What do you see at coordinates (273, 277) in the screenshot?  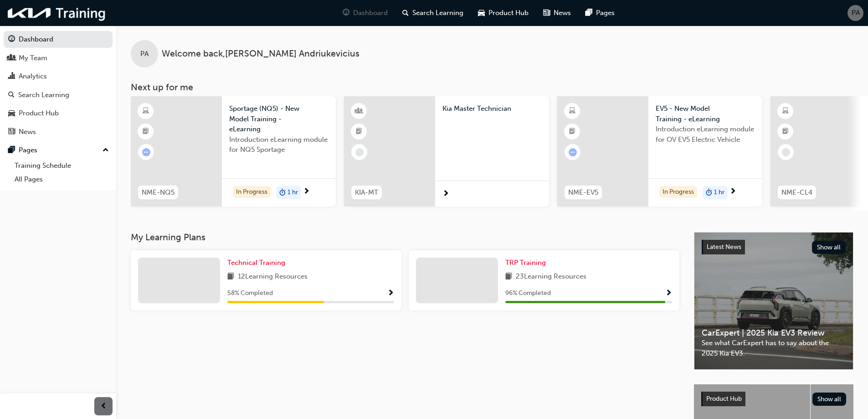 I see `span: 12 Learning Resources` at bounding box center [273, 277].